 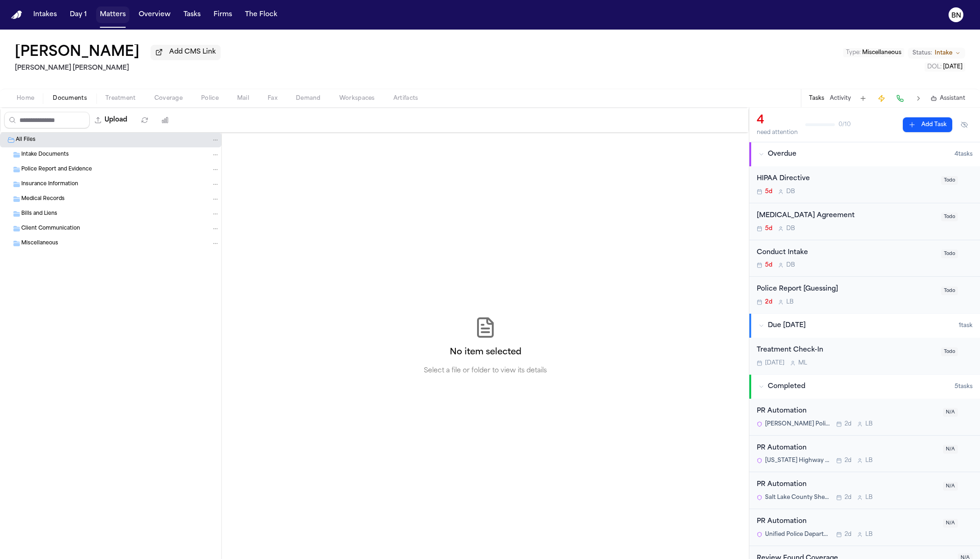 I want to click on a: Firms, so click(x=223, y=15).